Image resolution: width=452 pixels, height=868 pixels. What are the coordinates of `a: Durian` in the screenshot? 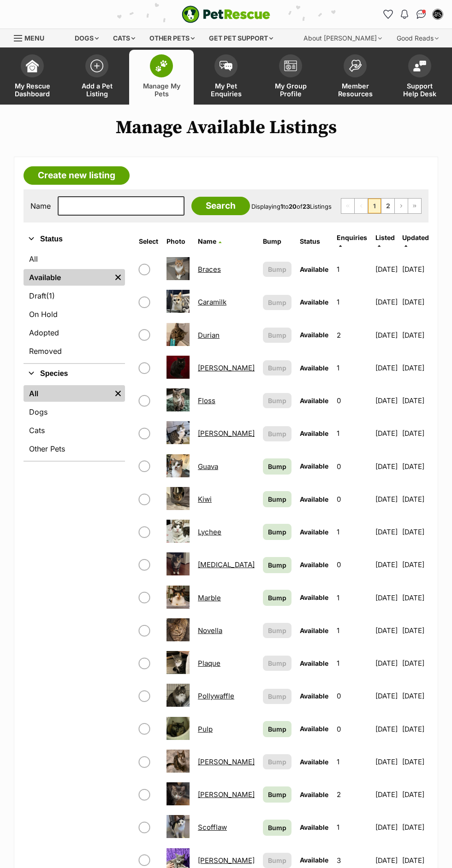 It's located at (208, 335).